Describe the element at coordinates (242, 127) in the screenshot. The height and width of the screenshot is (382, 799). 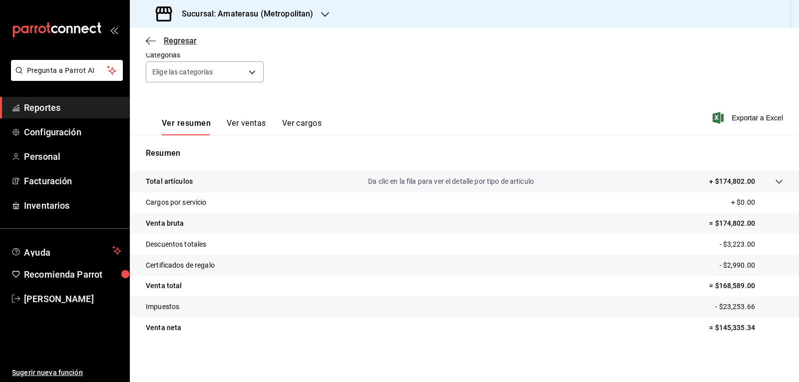
I see `div: navigation tabs` at that location.